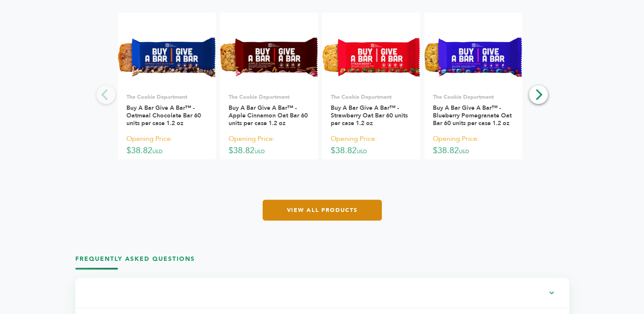 The image size is (644, 314). What do you see at coordinates (269, 57) in the screenshot?
I see `img: Buy A Bar Give A Bar™ - Apple Cinnamon Oat Bar 60 units per case 1.2 oz` at bounding box center [269, 57].